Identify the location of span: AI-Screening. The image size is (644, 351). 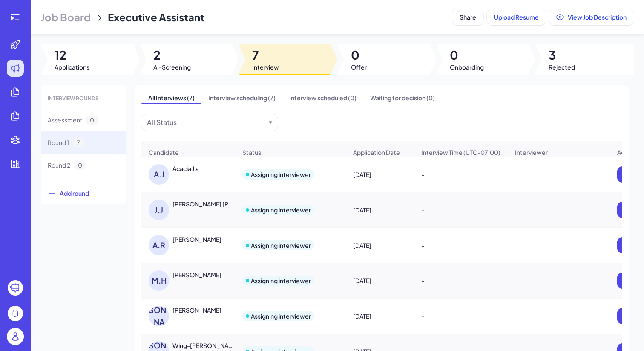
(172, 67).